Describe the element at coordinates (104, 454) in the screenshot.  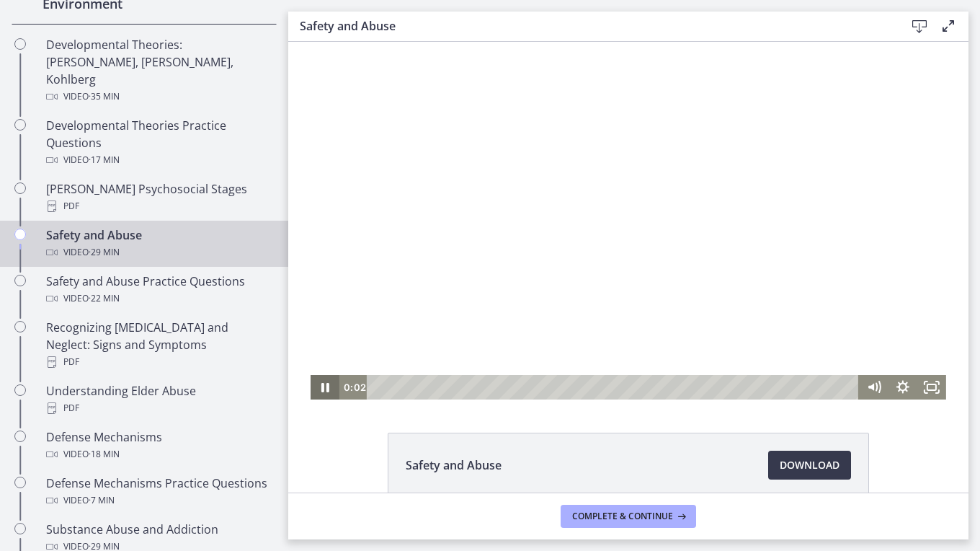
I see `span: · 18 min` at that location.